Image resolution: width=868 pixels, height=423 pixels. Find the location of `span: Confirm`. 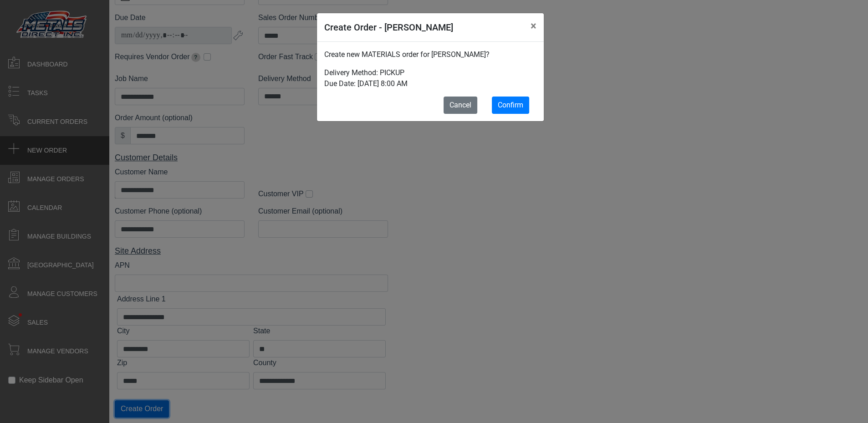

span: Confirm is located at coordinates (510, 105).